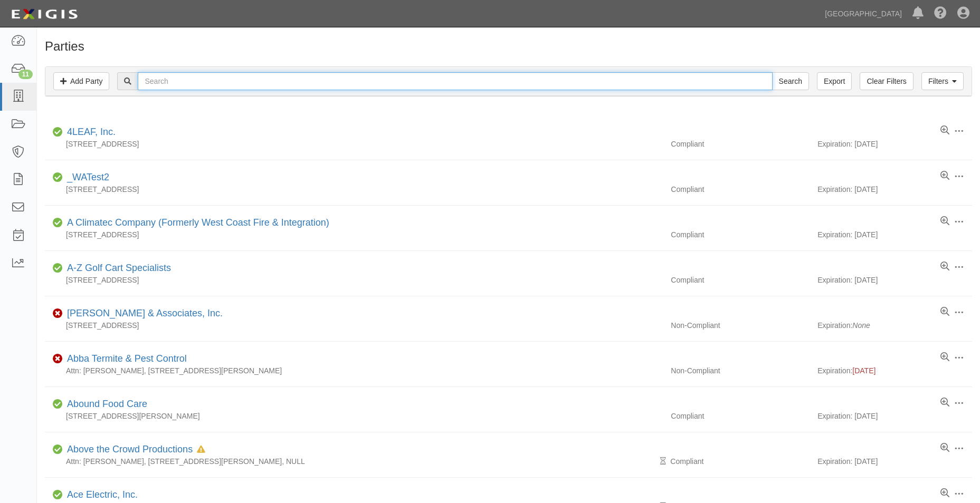 This screenshot has width=980, height=503. What do you see at coordinates (105, 405) in the screenshot?
I see `div: Abound Food Care` at bounding box center [105, 405].